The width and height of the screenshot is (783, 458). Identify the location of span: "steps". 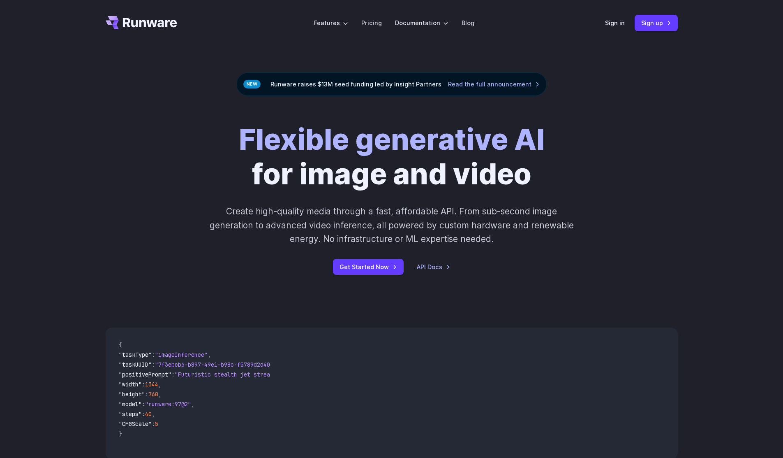
(130, 414).